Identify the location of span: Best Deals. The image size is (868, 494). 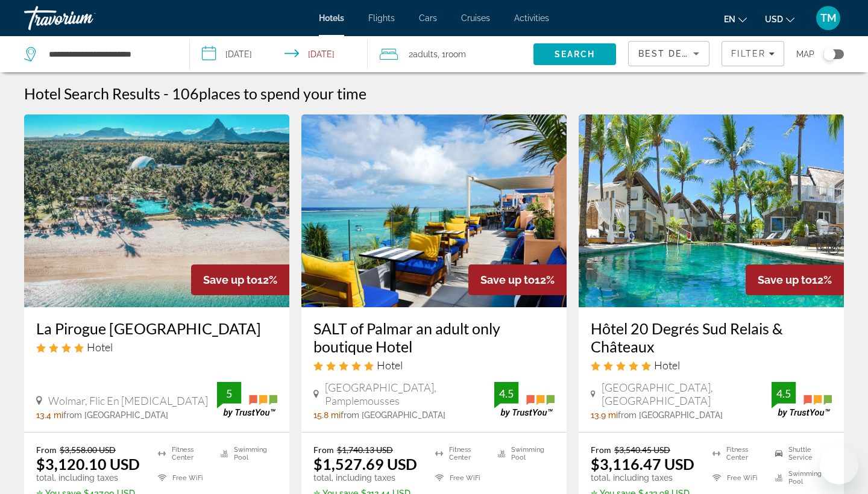
(670, 54).